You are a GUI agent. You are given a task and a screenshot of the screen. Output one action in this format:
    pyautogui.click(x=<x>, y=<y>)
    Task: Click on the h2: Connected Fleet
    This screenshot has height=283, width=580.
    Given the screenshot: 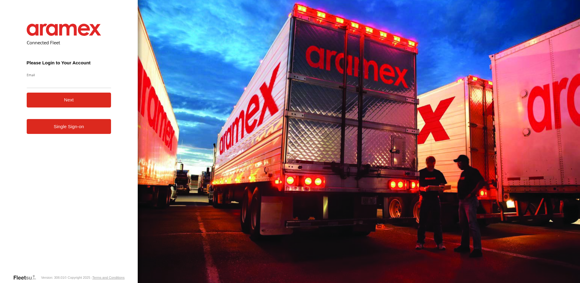 What is the action you would take?
    pyautogui.click(x=69, y=42)
    